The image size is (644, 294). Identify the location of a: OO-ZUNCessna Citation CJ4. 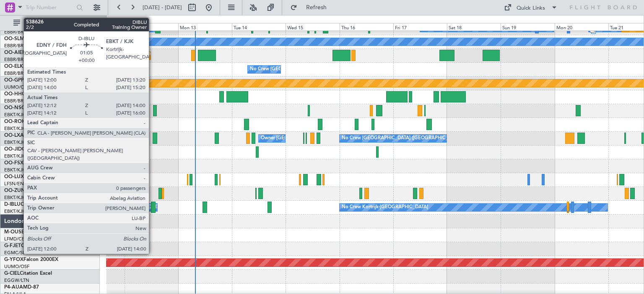
(38, 191).